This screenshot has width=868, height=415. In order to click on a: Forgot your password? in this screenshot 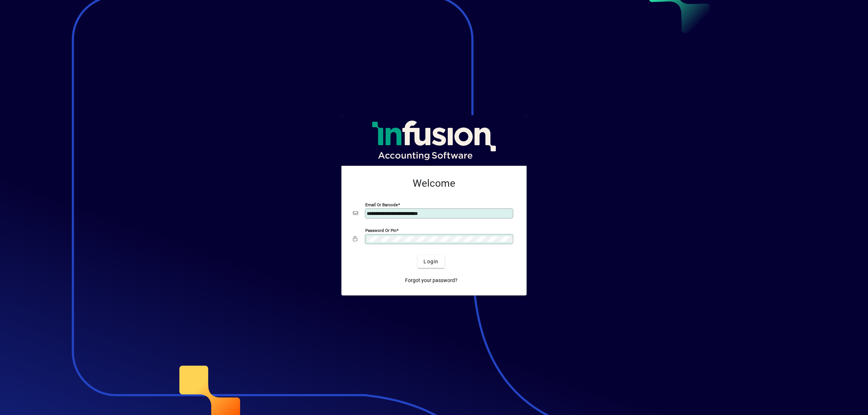, I will do `click(431, 281)`.